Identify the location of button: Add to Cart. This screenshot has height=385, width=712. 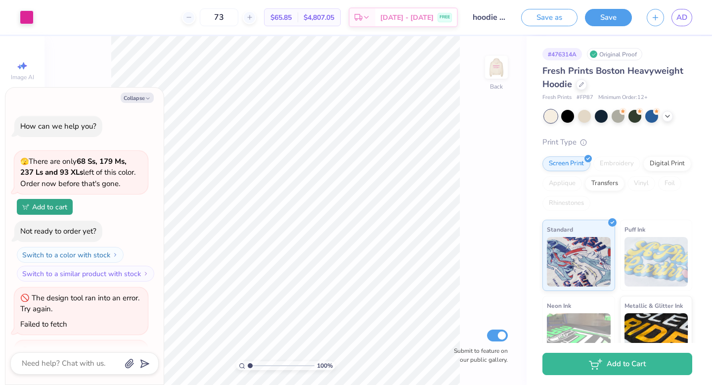
(617, 363).